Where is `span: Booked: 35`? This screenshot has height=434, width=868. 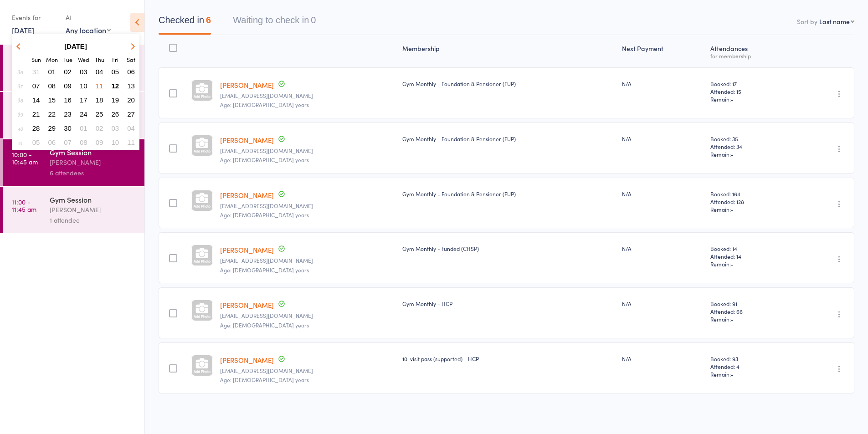
span: Booked: 35 is located at coordinates (750, 139).